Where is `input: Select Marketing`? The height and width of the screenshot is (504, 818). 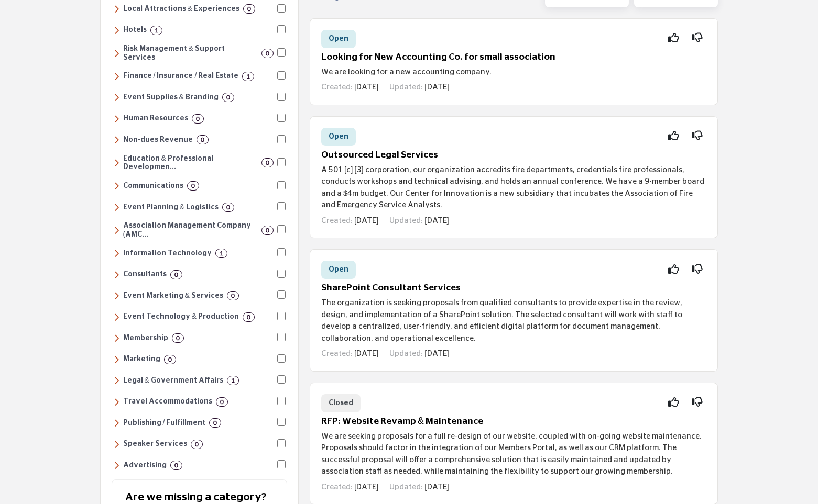 input: Select Marketing is located at coordinates (282, 359).